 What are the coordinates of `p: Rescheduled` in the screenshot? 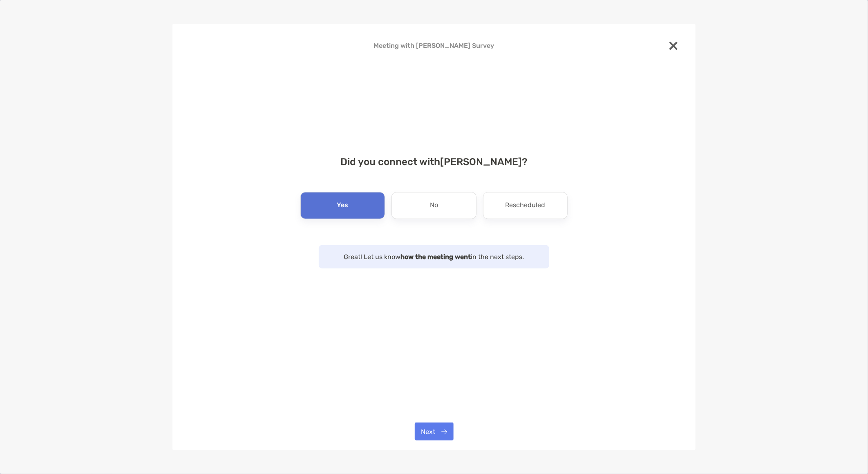 It's located at (525, 206).